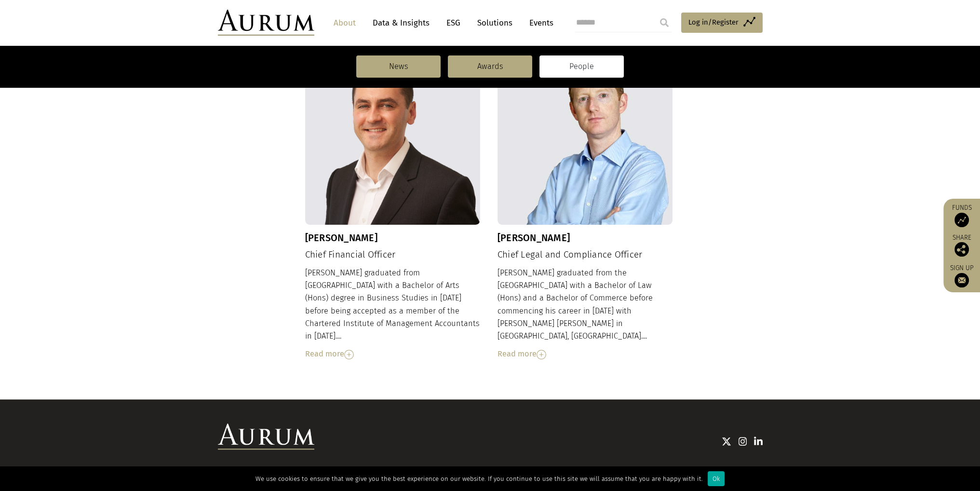 The height and width of the screenshot is (491, 980). Describe the element at coordinates (266, 437) in the screenshot. I see `img: Aurum Logo` at that location.